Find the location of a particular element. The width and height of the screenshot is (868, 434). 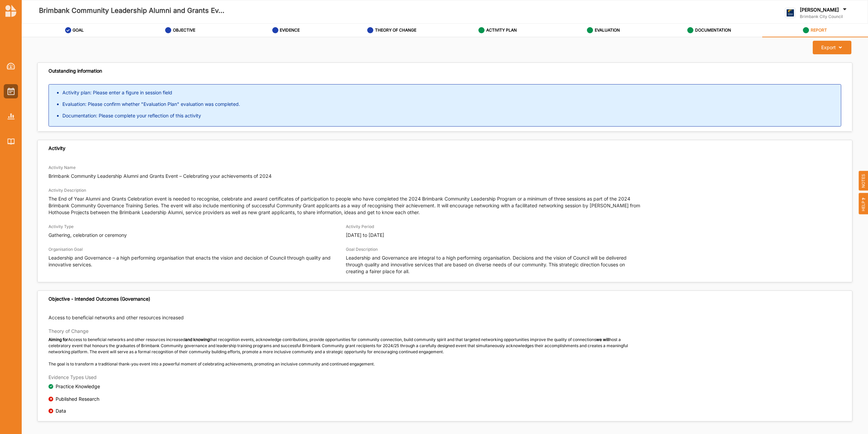

div: Published Research is located at coordinates (77, 399).